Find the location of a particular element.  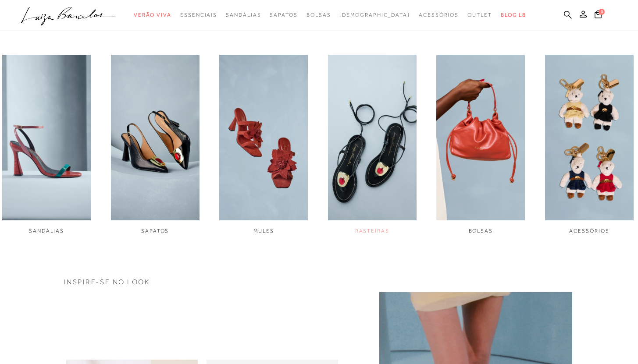

div: 1 / 6 is located at coordinates (47, 145).